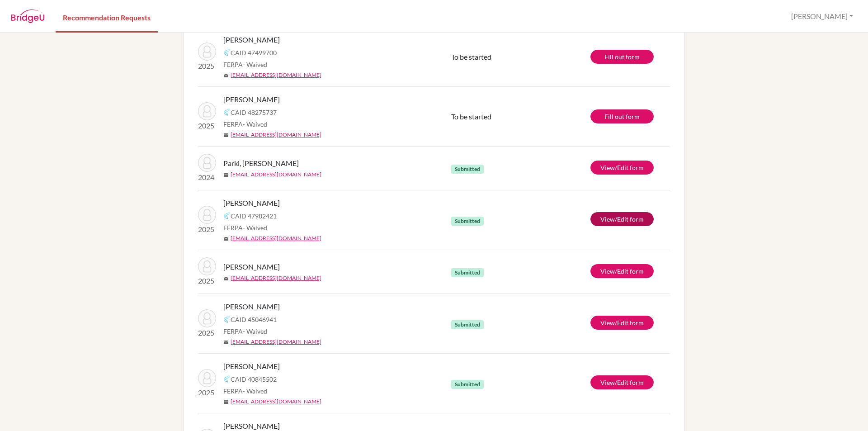 Image resolution: width=868 pixels, height=431 pixels. I want to click on img: Bhusal, Swastik, so click(207, 267).